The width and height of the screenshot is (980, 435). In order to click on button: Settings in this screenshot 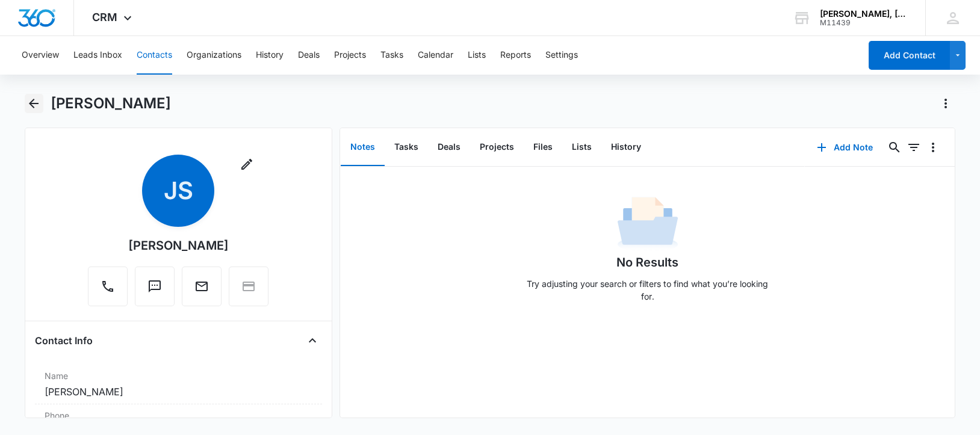, I will do `click(562, 55)`.